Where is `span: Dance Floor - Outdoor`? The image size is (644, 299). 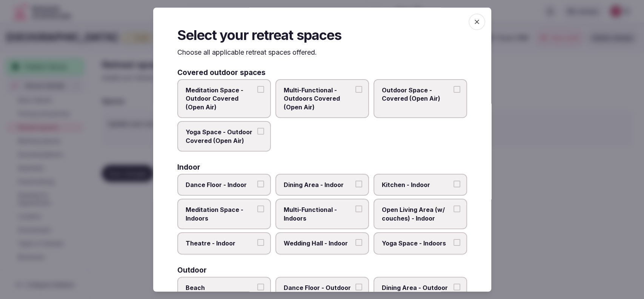
span: Dance Floor - Outdoor is located at coordinates (318, 288).